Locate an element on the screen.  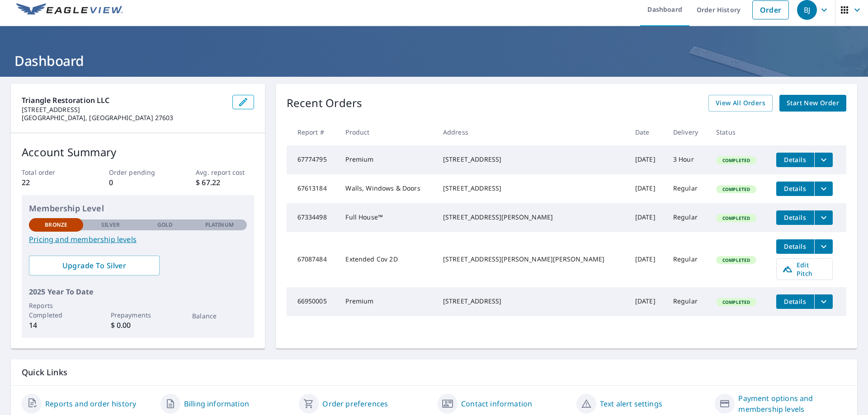
a: Start New Order is located at coordinates (813, 103).